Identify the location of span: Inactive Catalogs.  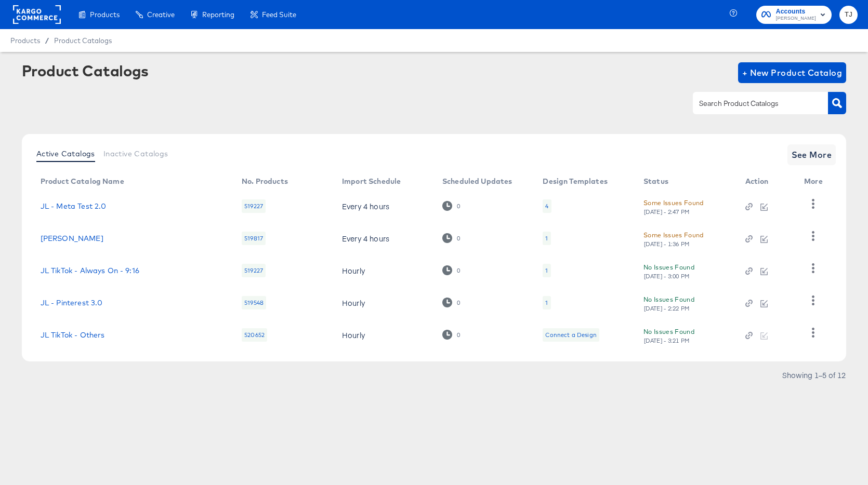
(135, 154).